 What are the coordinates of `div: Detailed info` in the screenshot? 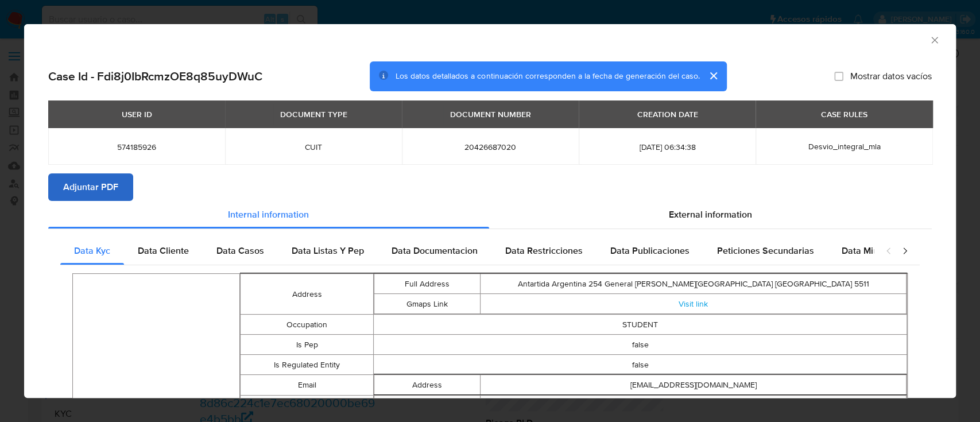 It's located at (490, 215).